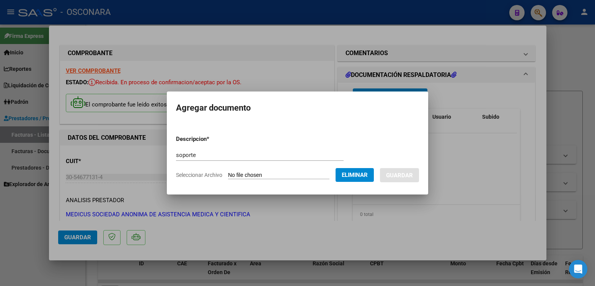 Image resolution: width=595 pixels, height=286 pixels. I want to click on span: Seleccionar Archivo, so click(199, 175).